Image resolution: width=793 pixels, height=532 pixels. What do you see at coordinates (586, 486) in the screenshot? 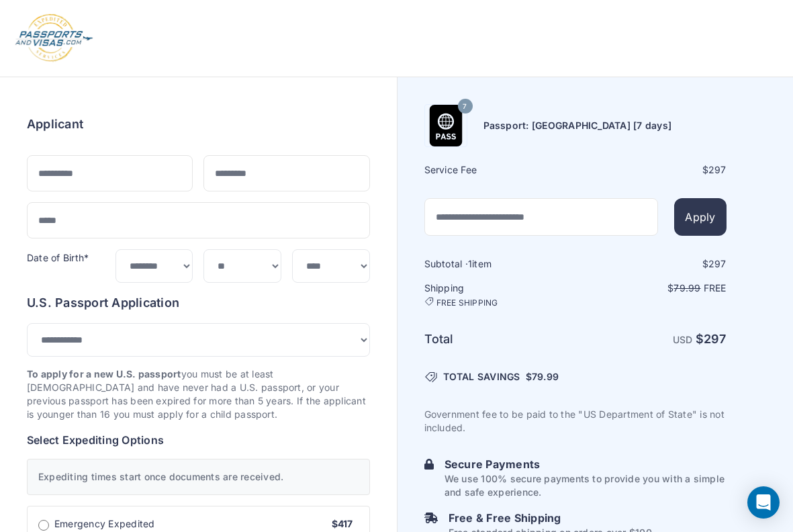
I see `p: We use 100% secure payments to provide you with a simple and safe experience.` at bounding box center [586, 486].